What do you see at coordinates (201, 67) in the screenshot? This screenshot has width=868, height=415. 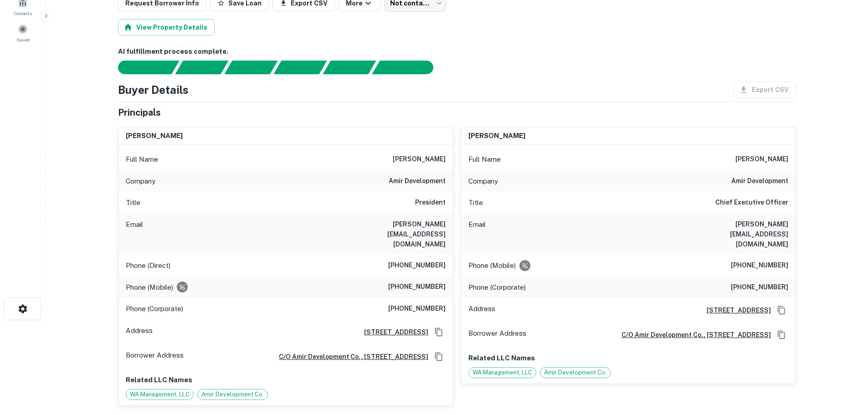 I see `div: Your request is received and processing...` at bounding box center [201, 67].